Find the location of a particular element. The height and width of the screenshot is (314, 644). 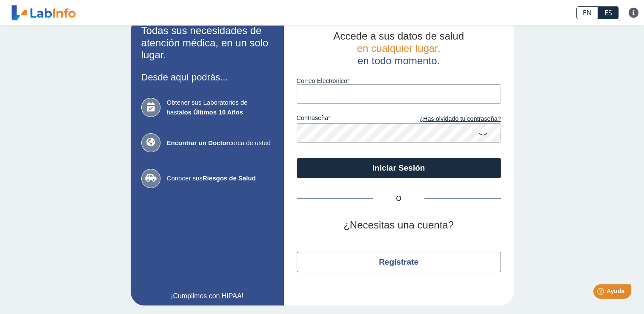

button: Regístrate is located at coordinates (399, 262).